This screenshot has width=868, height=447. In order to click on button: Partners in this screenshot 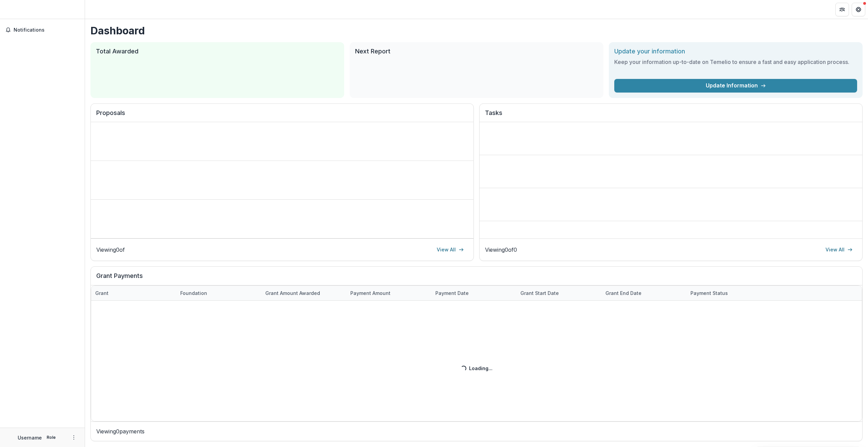, I will do `click(842, 9)`.